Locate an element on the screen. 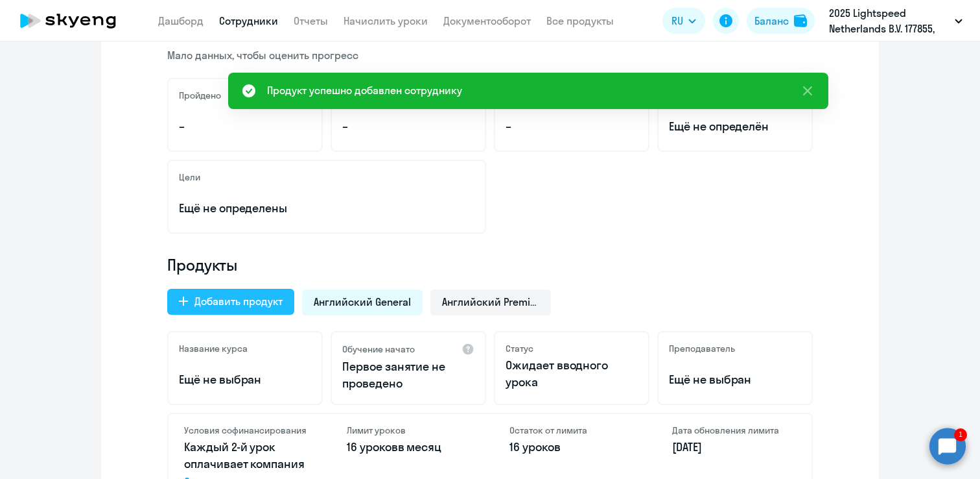 The image size is (980, 479). h5: Пройдено is located at coordinates (200, 95).